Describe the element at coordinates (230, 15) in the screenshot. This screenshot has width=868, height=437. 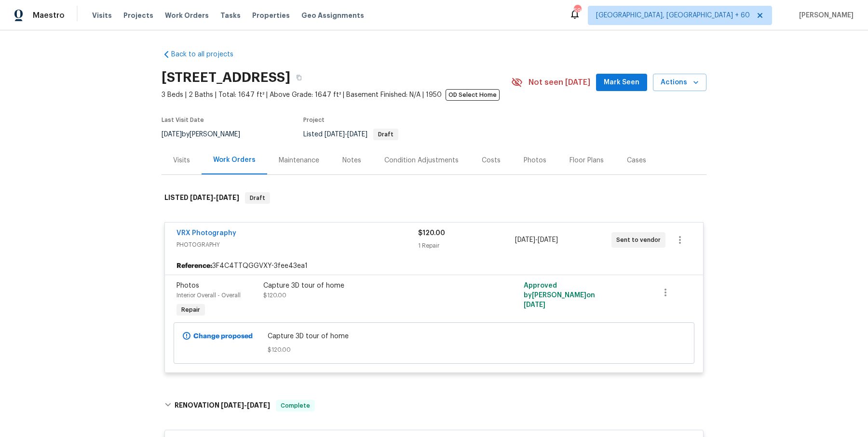
I see `span: Tasks` at that location.